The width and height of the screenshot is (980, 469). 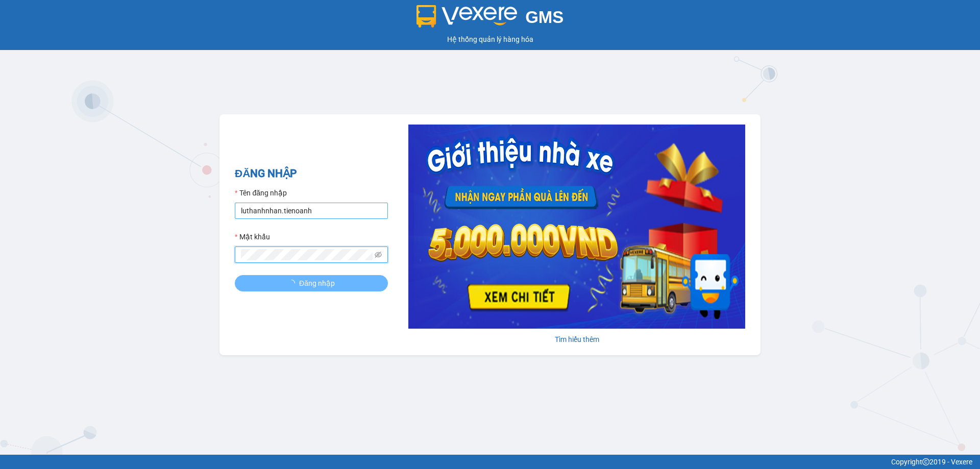 What do you see at coordinates (252, 237) in the screenshot?
I see `label: Mật khẩu` at bounding box center [252, 237].